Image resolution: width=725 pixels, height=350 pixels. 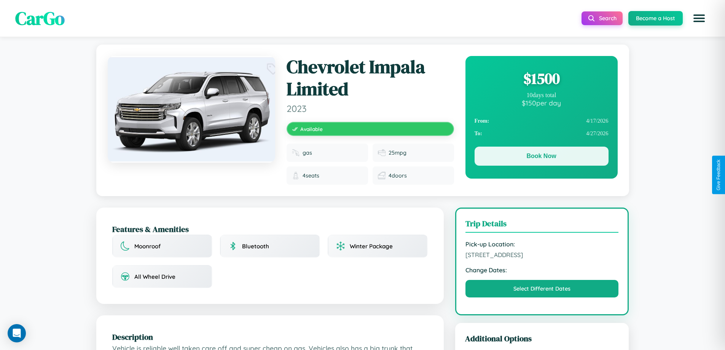 I want to click on span: 4 seats, so click(x=311, y=175).